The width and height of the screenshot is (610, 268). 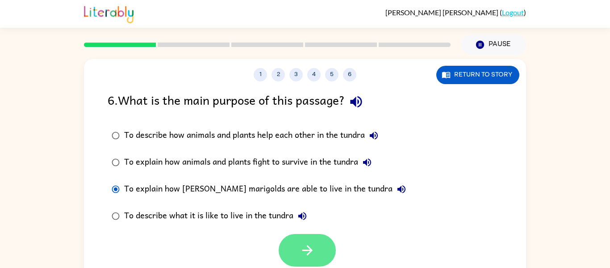 I want to click on button: 3, so click(x=296, y=75).